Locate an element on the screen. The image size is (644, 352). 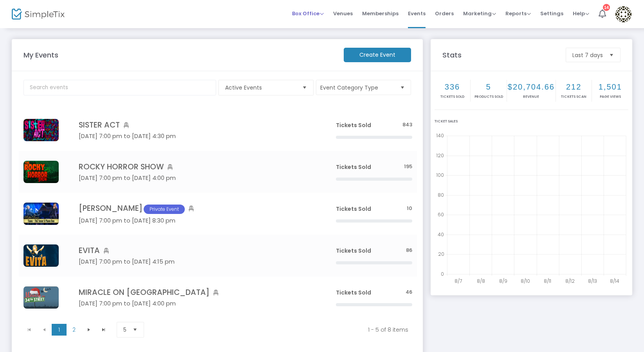
span: Active Events is located at coordinates (260, 87).